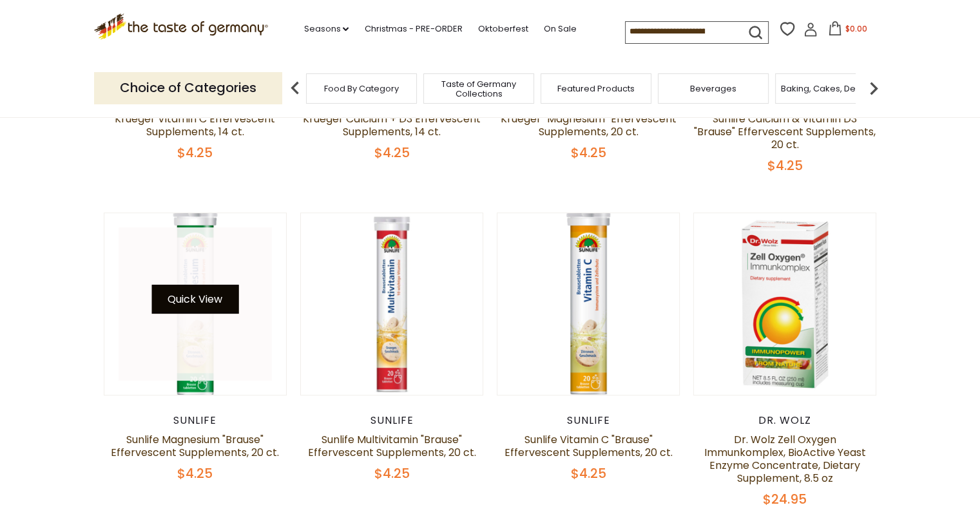 This screenshot has height=532, width=980. What do you see at coordinates (713, 88) in the screenshot?
I see `span: Beverages` at bounding box center [713, 88].